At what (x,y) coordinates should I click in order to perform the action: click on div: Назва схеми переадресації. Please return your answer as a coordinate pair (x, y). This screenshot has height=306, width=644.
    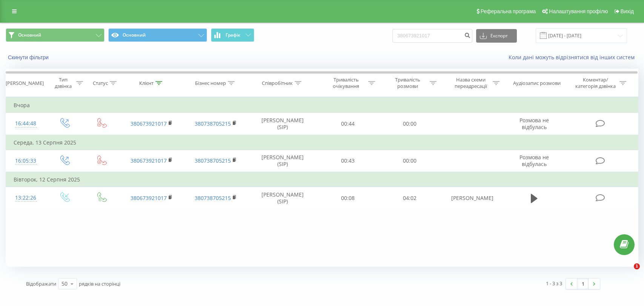
    Looking at the image, I should click on (470, 83).